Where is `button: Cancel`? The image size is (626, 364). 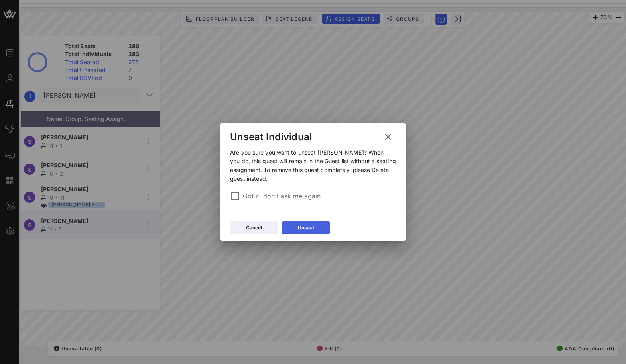
button: Cancel is located at coordinates (254, 228).